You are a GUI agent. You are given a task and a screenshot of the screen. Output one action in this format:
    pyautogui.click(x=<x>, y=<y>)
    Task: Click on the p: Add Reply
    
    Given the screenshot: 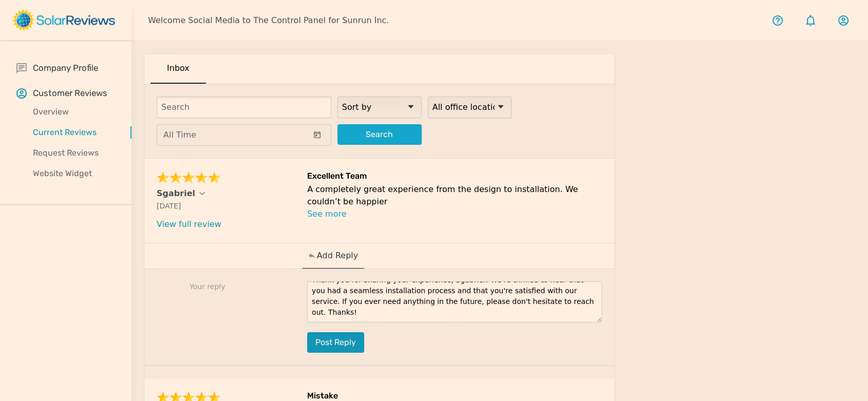 What is the action you would take?
    pyautogui.click(x=337, y=255)
    